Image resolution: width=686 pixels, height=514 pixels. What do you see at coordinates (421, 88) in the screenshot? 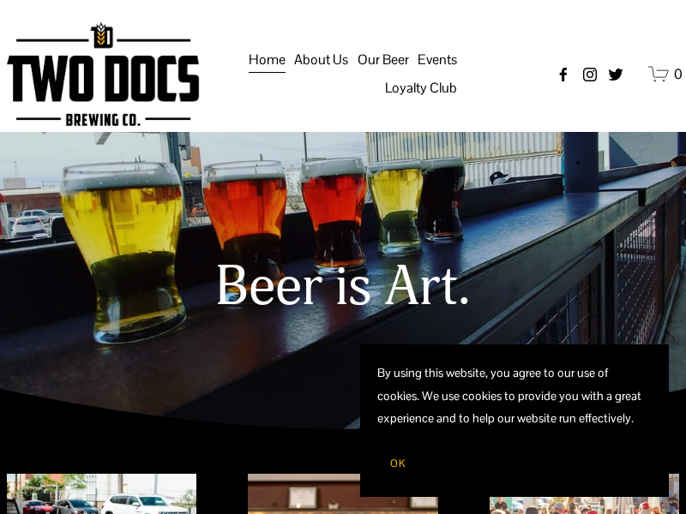
I see `span: Loyalty Club` at bounding box center [421, 88].